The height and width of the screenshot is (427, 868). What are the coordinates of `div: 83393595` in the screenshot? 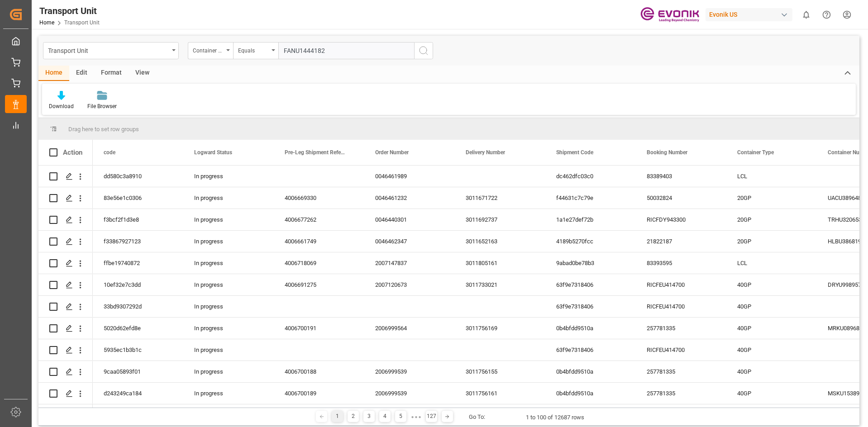 It's located at (681, 262).